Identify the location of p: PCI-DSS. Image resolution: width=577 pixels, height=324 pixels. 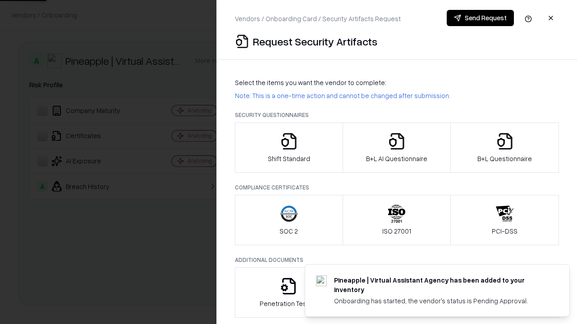
(504, 231).